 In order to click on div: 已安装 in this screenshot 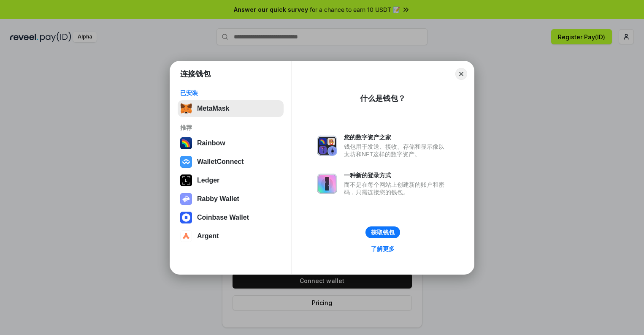, I will do `click(231, 93)`.